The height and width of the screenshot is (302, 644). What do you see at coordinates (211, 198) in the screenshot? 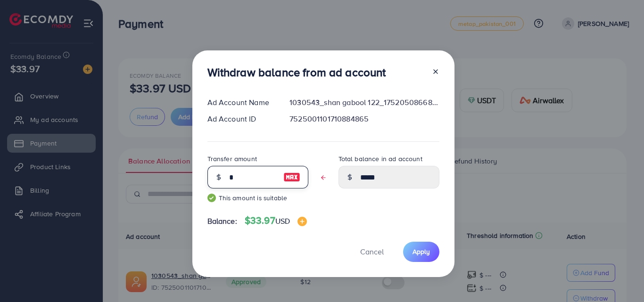
I see `img: guide` at bounding box center [211, 198].